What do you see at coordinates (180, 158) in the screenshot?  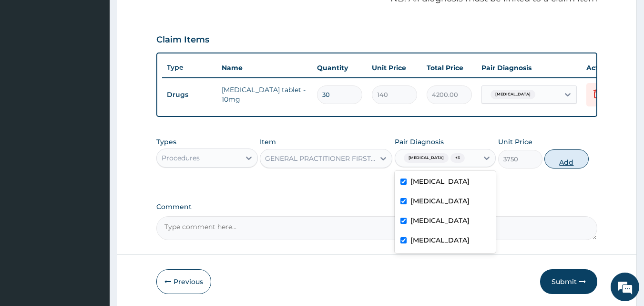 I see `div: Procedures` at bounding box center [180, 158].